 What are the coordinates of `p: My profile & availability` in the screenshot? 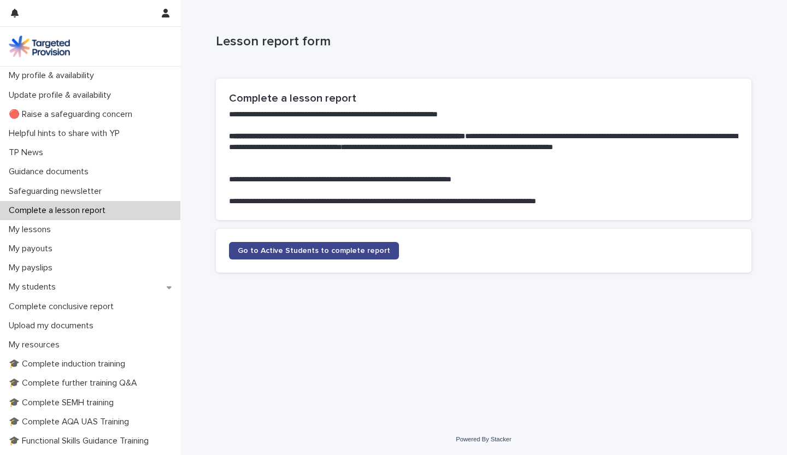 It's located at (54, 75).